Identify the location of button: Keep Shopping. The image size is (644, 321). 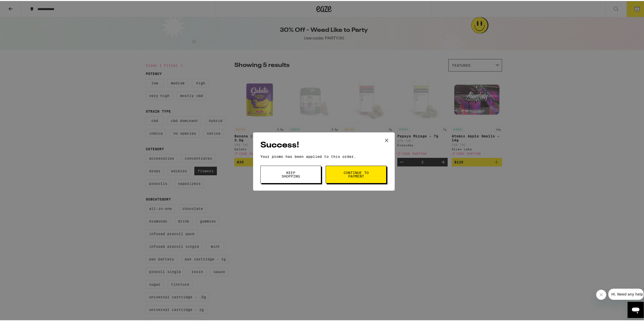
(291, 174).